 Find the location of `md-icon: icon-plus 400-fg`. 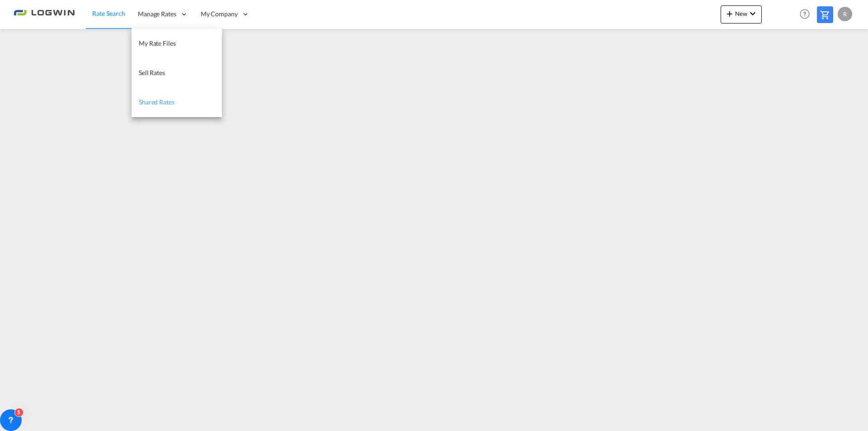

md-icon: icon-plus 400-fg is located at coordinates (730, 14).